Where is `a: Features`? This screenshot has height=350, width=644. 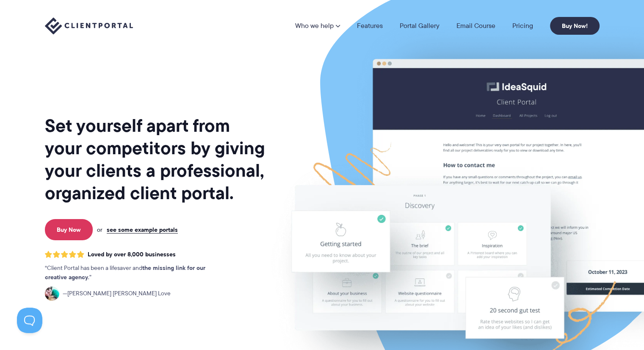 a: Features is located at coordinates (370, 26).